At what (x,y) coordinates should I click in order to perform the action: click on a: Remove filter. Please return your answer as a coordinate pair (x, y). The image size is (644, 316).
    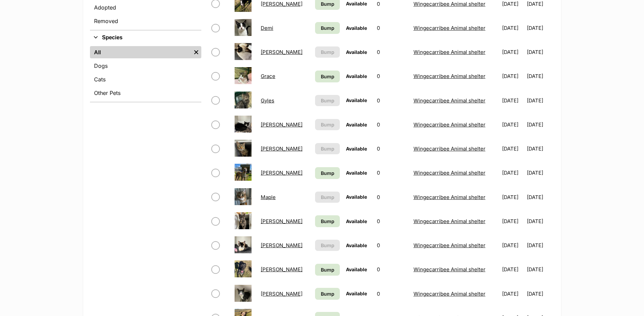
    Looking at the image, I should click on (196, 52).